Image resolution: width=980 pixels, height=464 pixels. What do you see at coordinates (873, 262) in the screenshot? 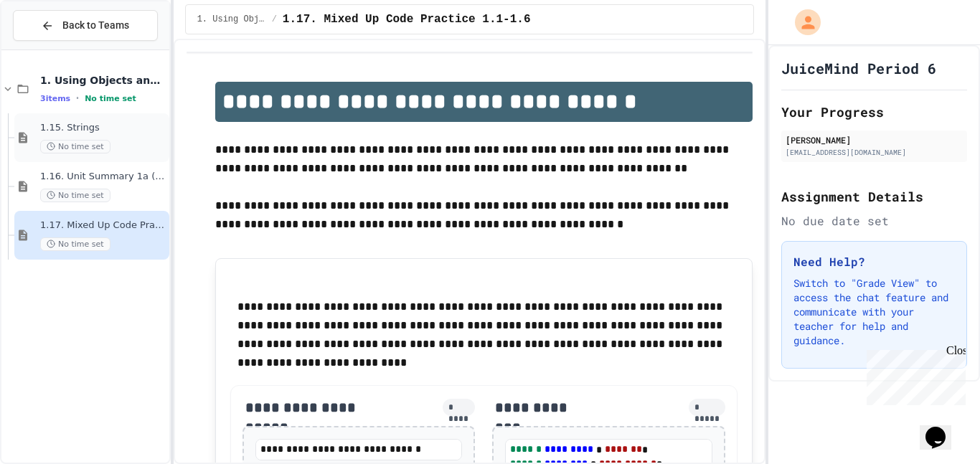
I see `h3: Need Help?` at bounding box center [873, 262].